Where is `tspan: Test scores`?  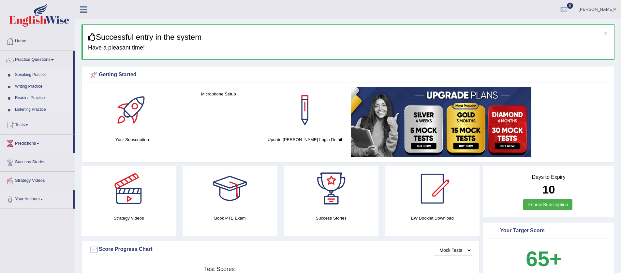
tspan: Test scores is located at coordinates (219, 269).